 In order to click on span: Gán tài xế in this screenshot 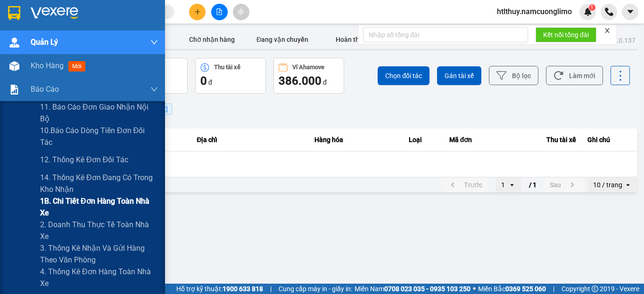, I will do `click(459, 76)`.